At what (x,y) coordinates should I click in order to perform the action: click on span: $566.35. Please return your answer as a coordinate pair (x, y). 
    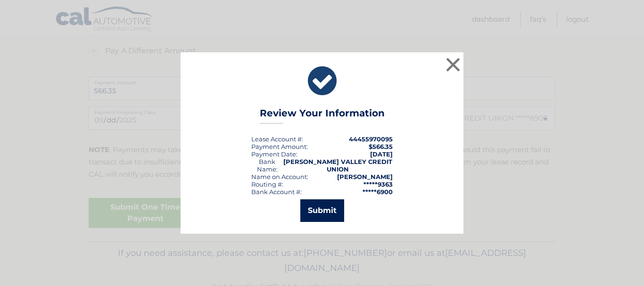
    Looking at the image, I should click on (381, 146).